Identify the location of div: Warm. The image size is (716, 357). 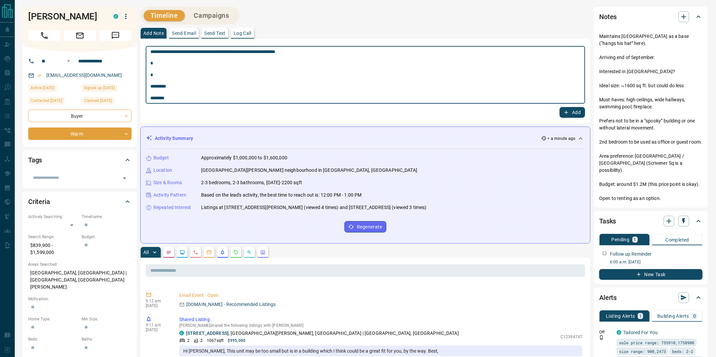
(80, 134).